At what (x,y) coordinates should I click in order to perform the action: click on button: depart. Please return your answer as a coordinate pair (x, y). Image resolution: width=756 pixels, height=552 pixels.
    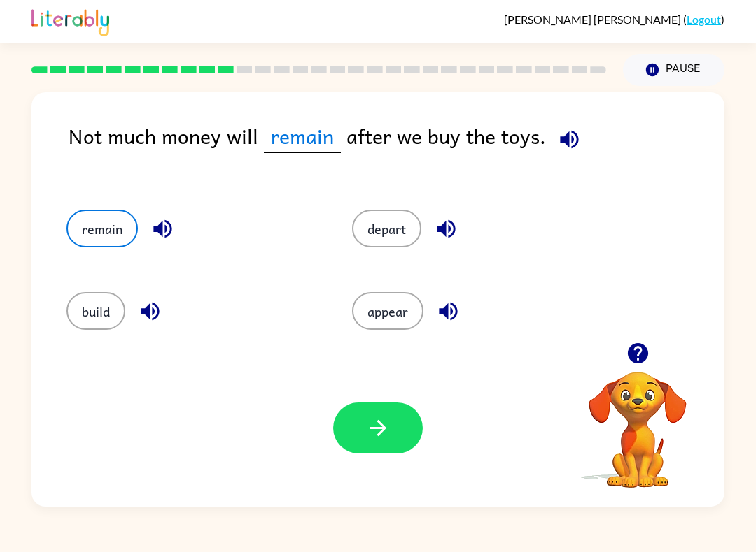
    Looking at the image, I should click on (387, 229).